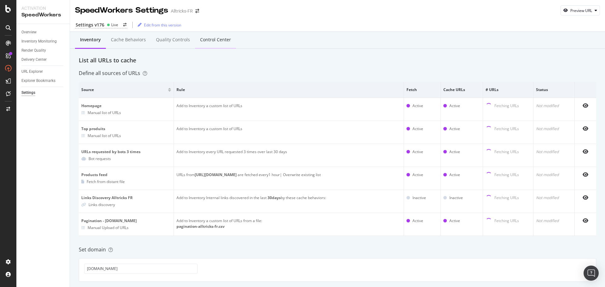 This screenshot has width=605, height=287. What do you see at coordinates (102, 205) in the screenshot?
I see `div: Links discovery` at bounding box center [102, 205].